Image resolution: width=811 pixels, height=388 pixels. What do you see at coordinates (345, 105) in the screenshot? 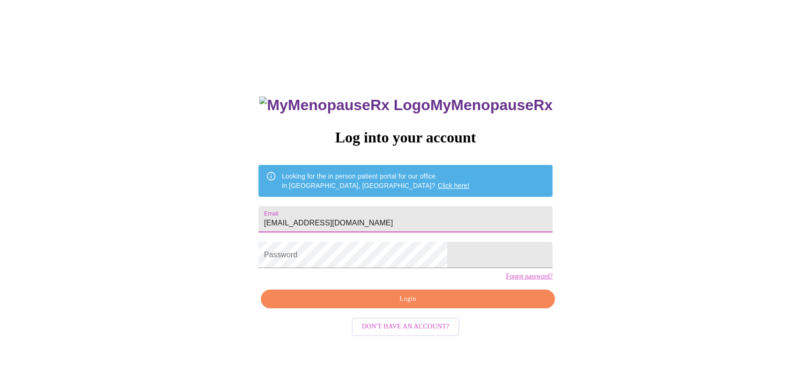
I see `img: MyMenopauseRx Logo` at bounding box center [345, 105].